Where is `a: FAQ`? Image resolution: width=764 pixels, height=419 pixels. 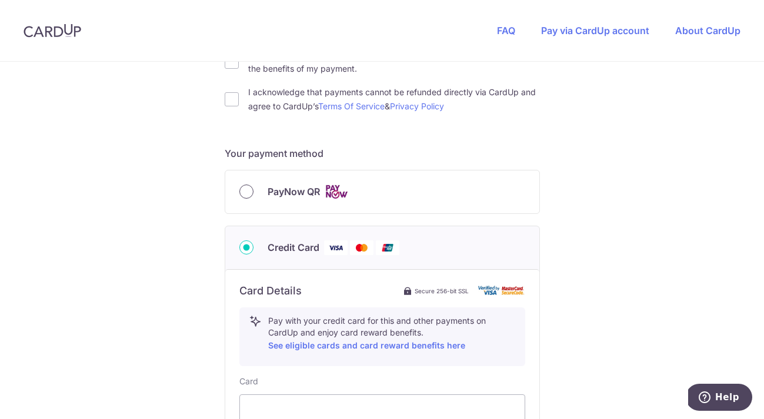
a: FAQ is located at coordinates (506, 31).